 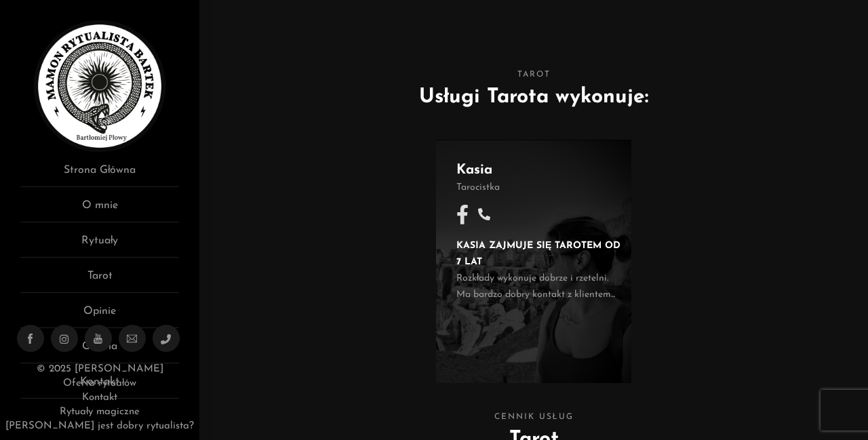 I want to click on span: Tarocistka, so click(x=534, y=187).